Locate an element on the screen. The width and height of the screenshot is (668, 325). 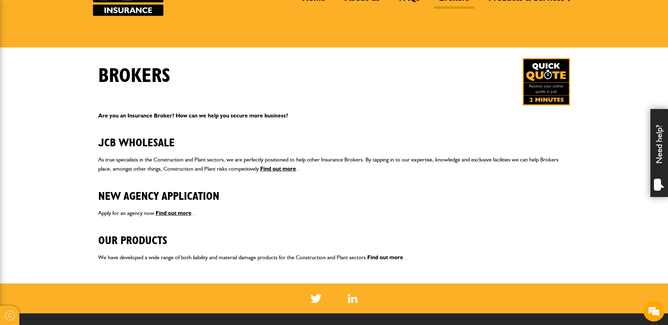
p: Are you an Insurance Broker? How can we help you secure more business? is located at coordinates (334, 116).